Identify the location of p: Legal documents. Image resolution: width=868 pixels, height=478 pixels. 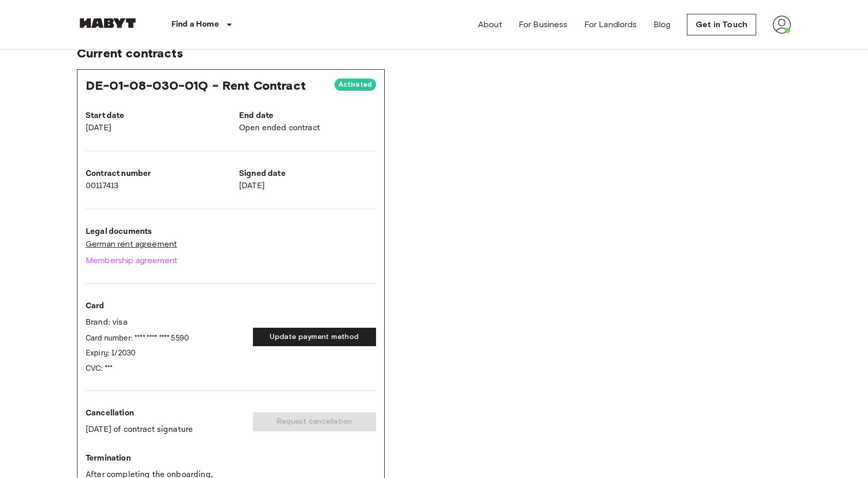
(231, 232).